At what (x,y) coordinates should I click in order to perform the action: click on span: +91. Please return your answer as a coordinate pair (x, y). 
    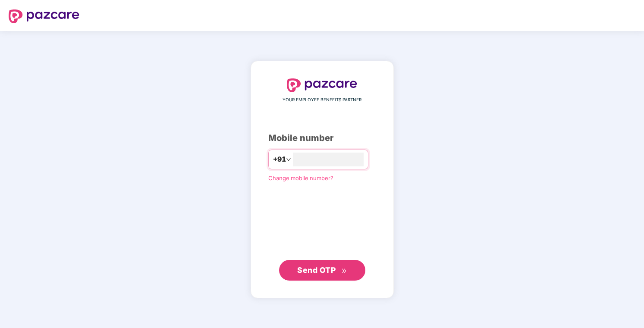
    Looking at the image, I should click on (280, 159).